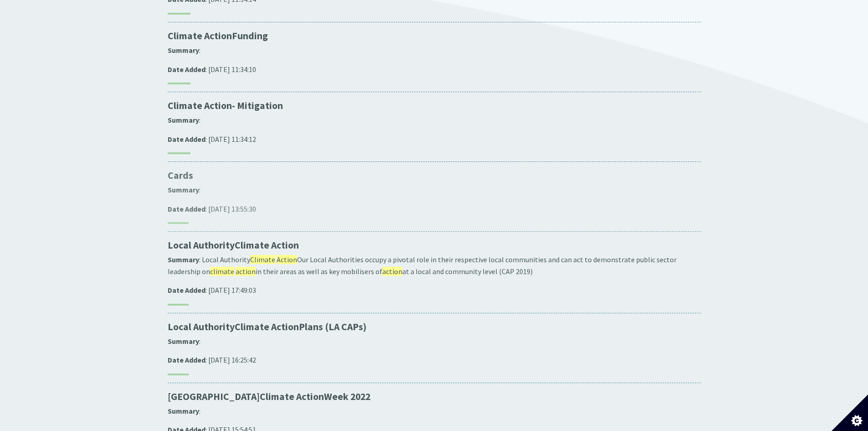 Image resolution: width=868 pixels, height=431 pixels. Describe the element at coordinates (434, 266) in the screenshot. I see `p: : Local Authority Our Local Authorities occupy a pivotal role in their respective local communiti...` at that location.